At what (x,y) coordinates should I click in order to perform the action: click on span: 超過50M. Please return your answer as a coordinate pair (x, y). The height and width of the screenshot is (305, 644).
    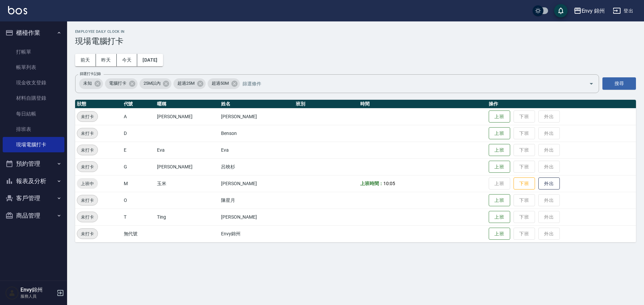
    Looking at the image, I should click on (220, 83).